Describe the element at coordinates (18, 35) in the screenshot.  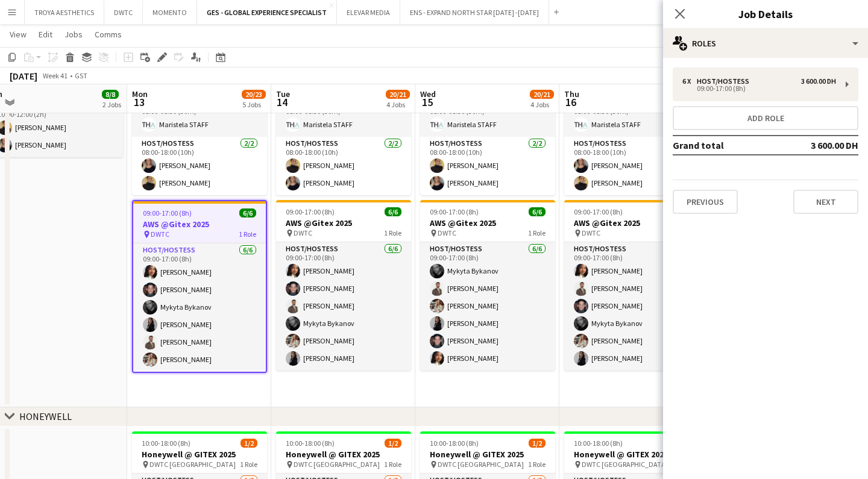
I see `span: View` at that location.